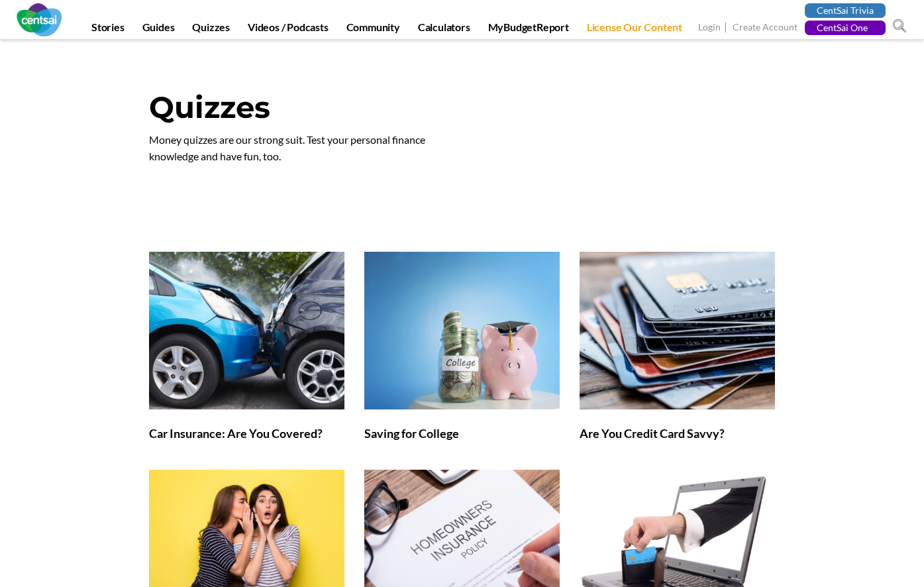 This screenshot has height=587, width=924. What do you see at coordinates (462, 111) in the screenshot?
I see `h1: Quizzes` at bounding box center [462, 111].